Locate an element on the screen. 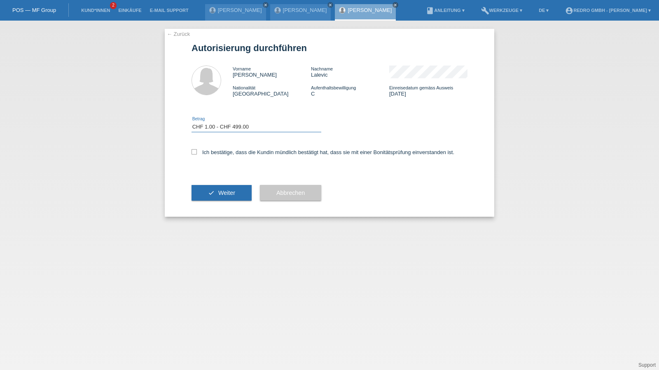 This screenshot has width=659, height=370. span: Aufenthaltsbewilligung is located at coordinates (333, 88).